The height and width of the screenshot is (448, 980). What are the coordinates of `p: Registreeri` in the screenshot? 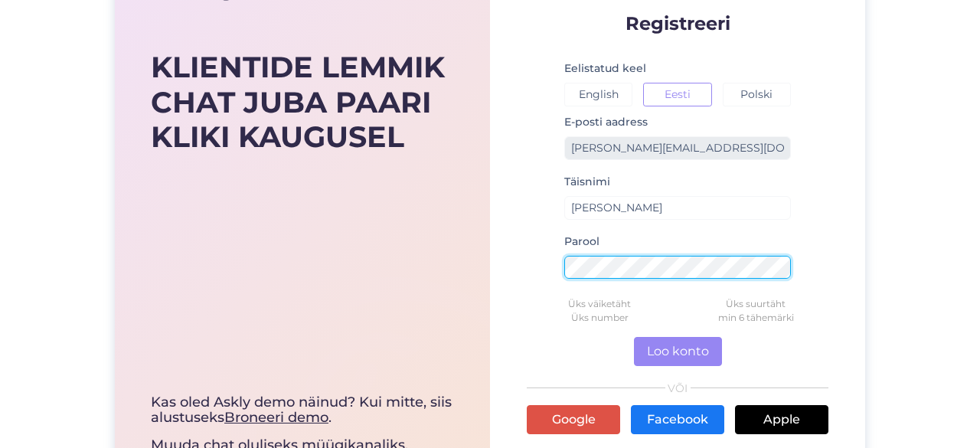 It's located at (677, 23).